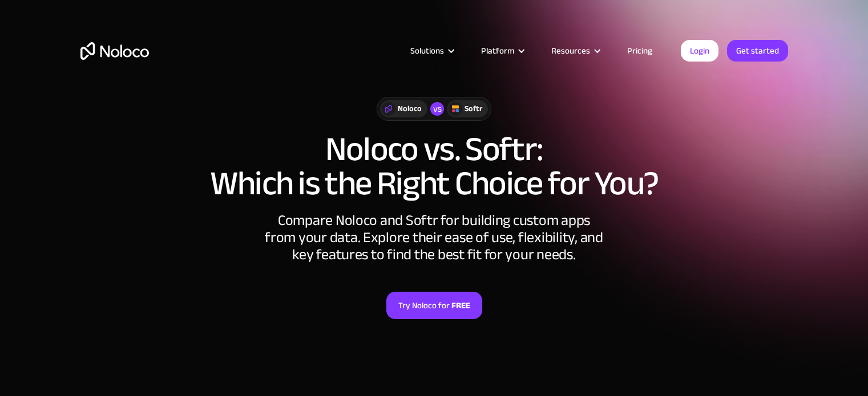 The height and width of the screenshot is (396, 868). Describe the element at coordinates (434, 238) in the screenshot. I see `div: Compare Noloco and Softr for building custom apps from your data. Explore their ease of use, flex...` at that location.